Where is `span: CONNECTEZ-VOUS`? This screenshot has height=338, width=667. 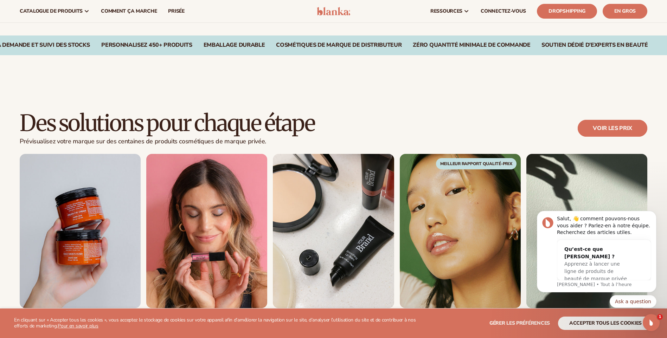
span: CONNECTEZ-VOUS is located at coordinates (503, 11).